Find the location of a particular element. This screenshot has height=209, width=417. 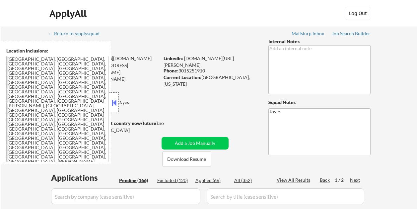

div: View All Results is located at coordinates (294, 180).